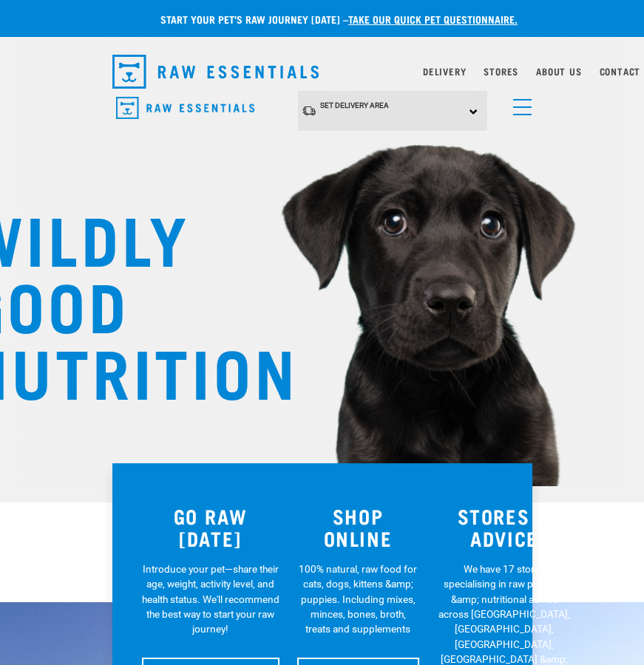  Describe the element at coordinates (621, 71) in the screenshot. I see `a: Contact` at that location.